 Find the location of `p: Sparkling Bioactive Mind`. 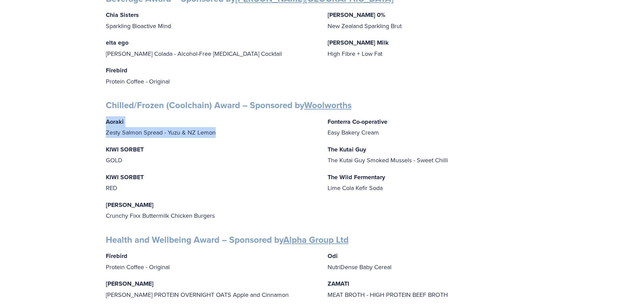

p: Sparkling Bioactive Mind is located at coordinates (211, 20).